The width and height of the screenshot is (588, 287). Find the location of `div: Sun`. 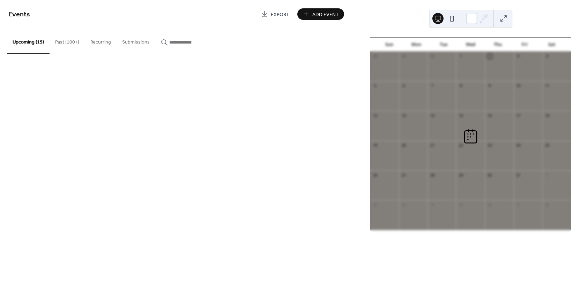

div: Sun is located at coordinates (389, 45).